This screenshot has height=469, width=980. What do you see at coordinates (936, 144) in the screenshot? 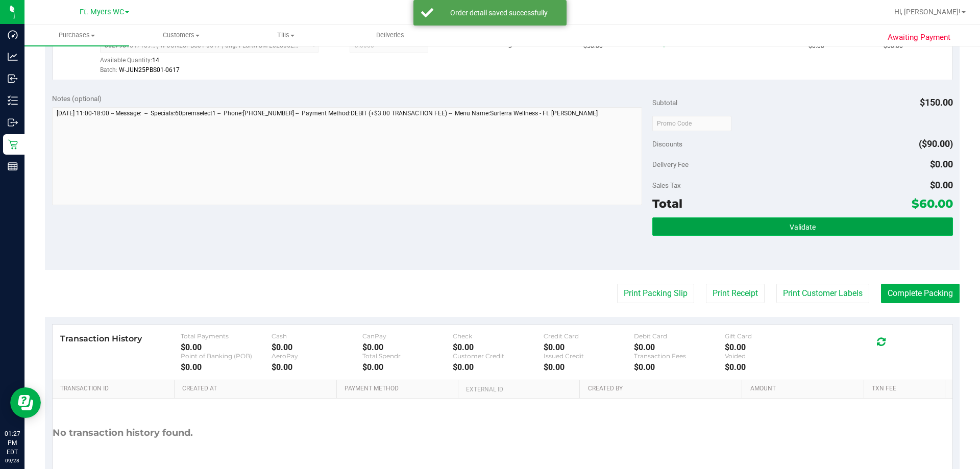
I see `span: ($90.00)` at bounding box center [936, 144].